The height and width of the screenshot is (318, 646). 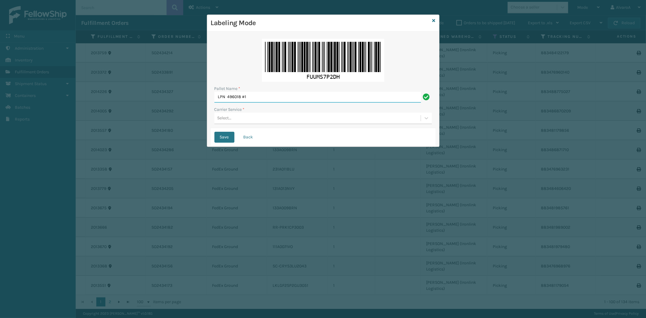 I want to click on button: Back, so click(x=248, y=137).